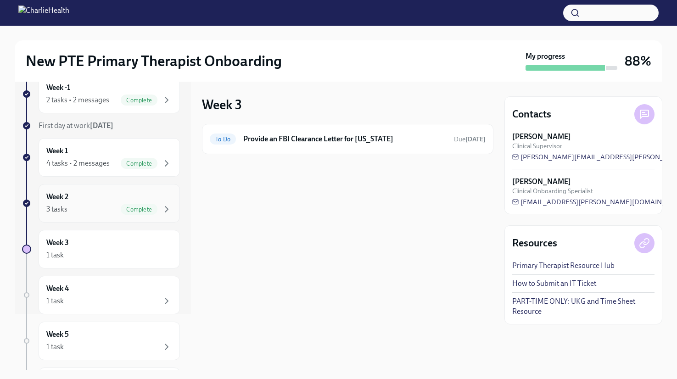 The height and width of the screenshot is (379, 677). Describe the element at coordinates (76, 125) in the screenshot. I see `span: First day at work` at that location.